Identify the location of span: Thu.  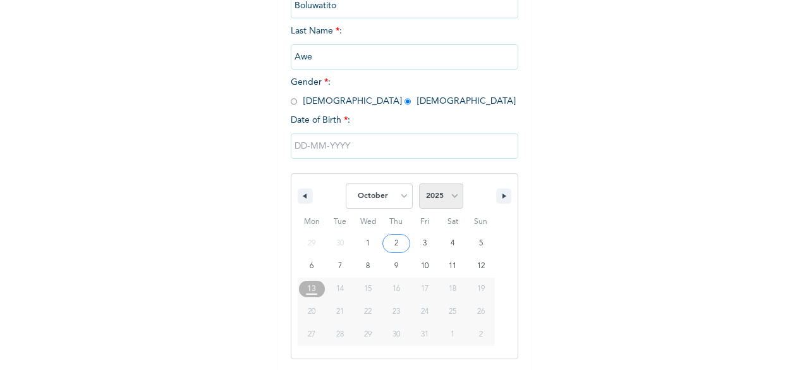
(396, 222).